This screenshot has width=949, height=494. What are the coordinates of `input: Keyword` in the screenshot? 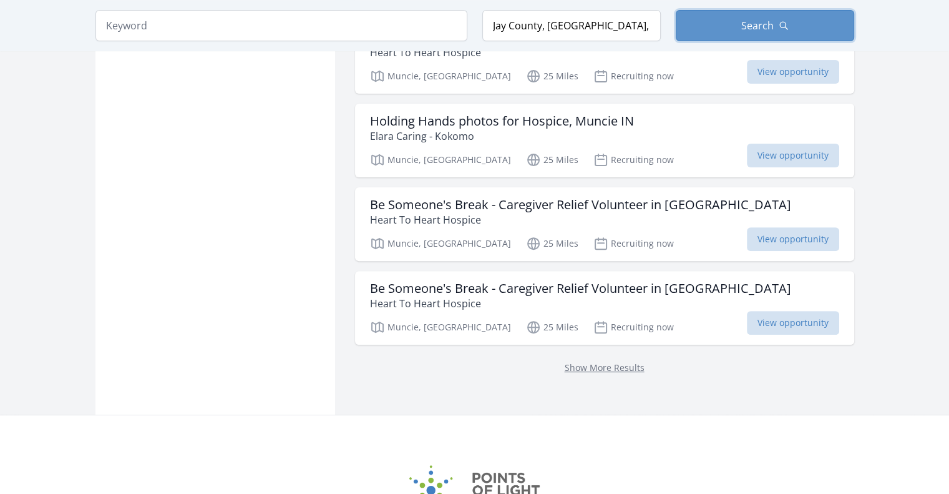 It's located at (282, 26).